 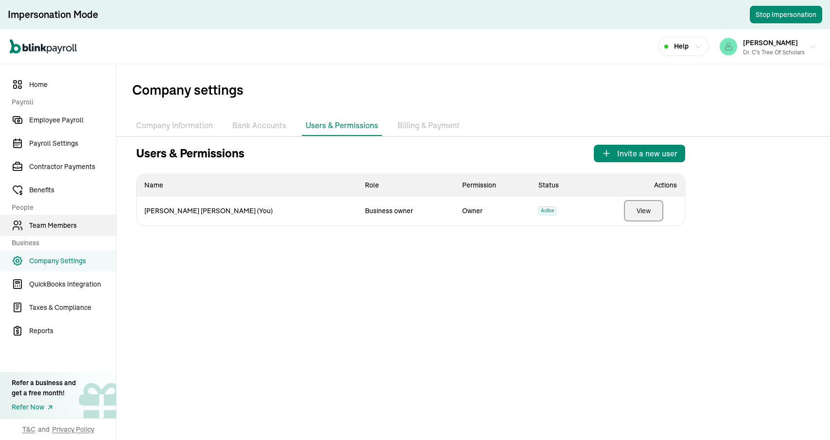 I want to click on li: Bank Accounts, so click(x=259, y=126).